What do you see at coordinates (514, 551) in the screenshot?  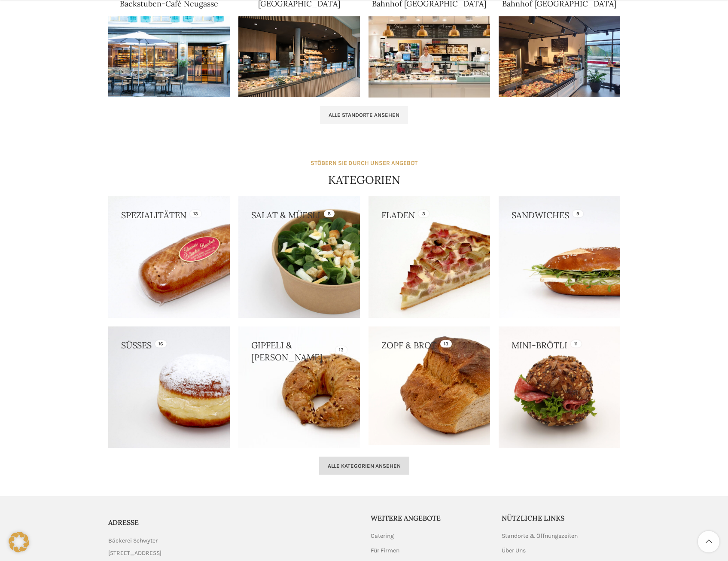 I see `a: Über Uns` at bounding box center [514, 551].